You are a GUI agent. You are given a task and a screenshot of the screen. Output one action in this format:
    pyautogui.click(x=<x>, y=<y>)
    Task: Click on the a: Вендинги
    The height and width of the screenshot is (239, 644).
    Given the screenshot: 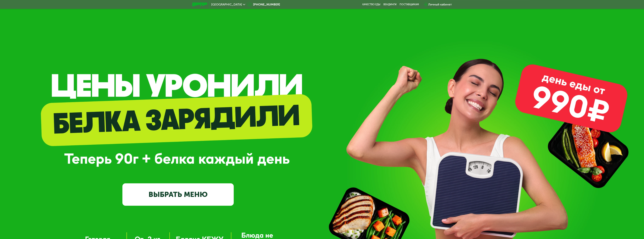 What is the action you would take?
    pyautogui.click(x=390, y=4)
    